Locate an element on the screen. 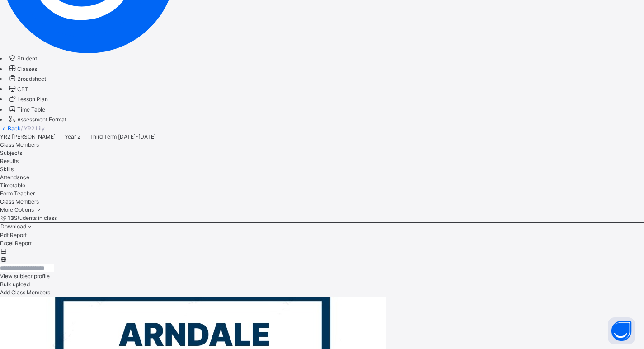  span: Students in class is located at coordinates (33, 217).